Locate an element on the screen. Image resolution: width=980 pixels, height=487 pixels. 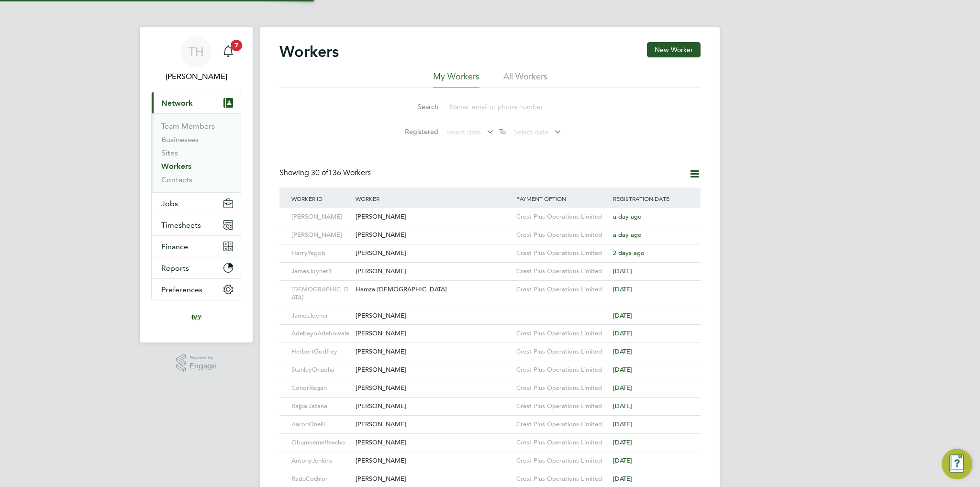
button: Finance is located at coordinates (196, 247).